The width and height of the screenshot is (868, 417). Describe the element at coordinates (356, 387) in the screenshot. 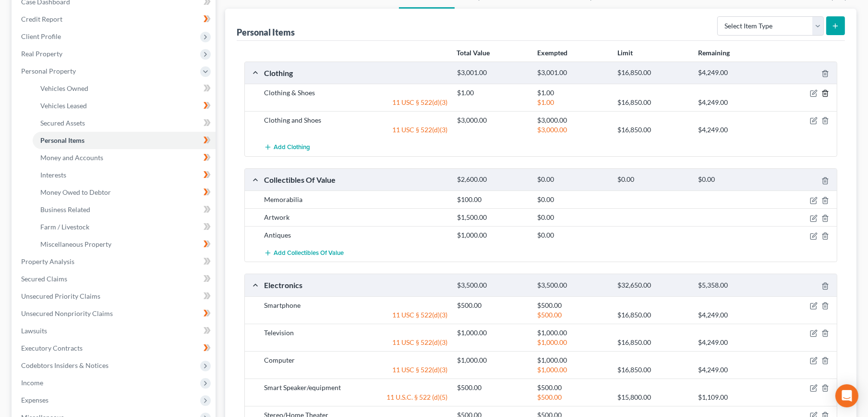

I see `div: Smart Speaker/equipment` at that location.